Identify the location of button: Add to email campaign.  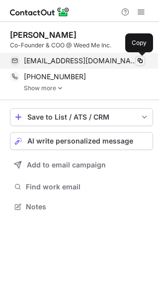
(82, 165).